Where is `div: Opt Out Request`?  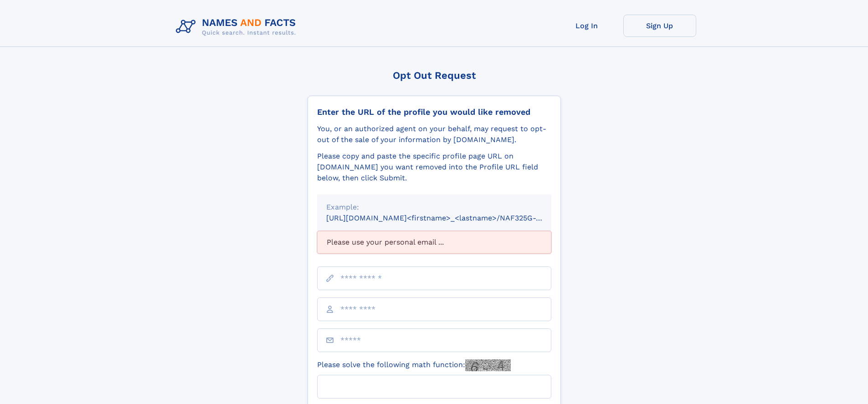 div: Opt Out Request is located at coordinates (434, 75).